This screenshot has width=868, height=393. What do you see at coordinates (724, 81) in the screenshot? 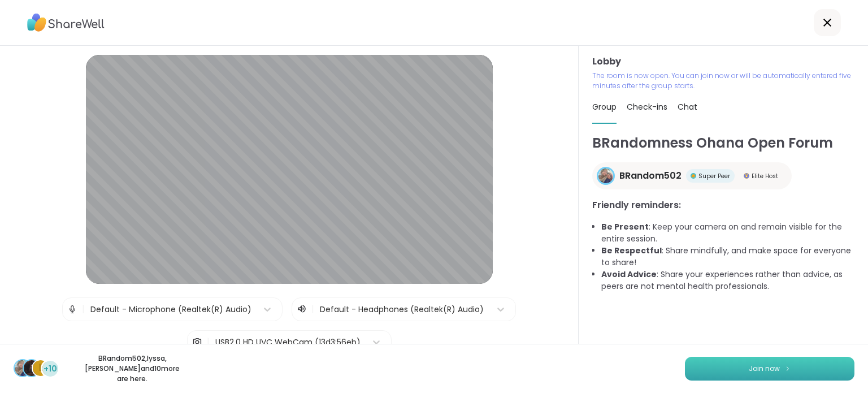
I see `p: The room is now open. You can join now or will be automatically entered five minutes after the gr...` at bounding box center [724, 81].